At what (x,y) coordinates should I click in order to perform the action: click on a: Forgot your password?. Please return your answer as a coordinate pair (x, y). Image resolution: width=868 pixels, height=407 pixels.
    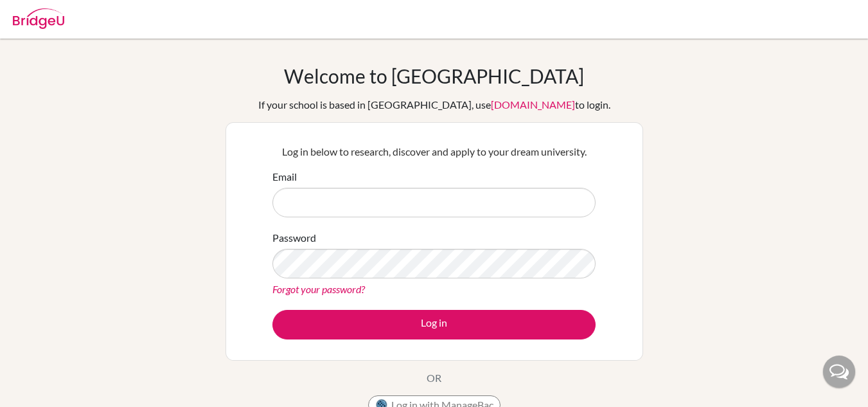
    Looking at the image, I should click on (318, 289).